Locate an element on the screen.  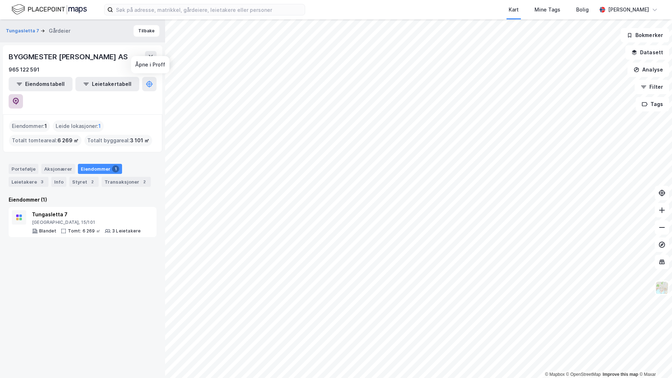
input: Søk på adresse, matrikkel, gårdeiere, leietakere eller personer is located at coordinates (209, 10).